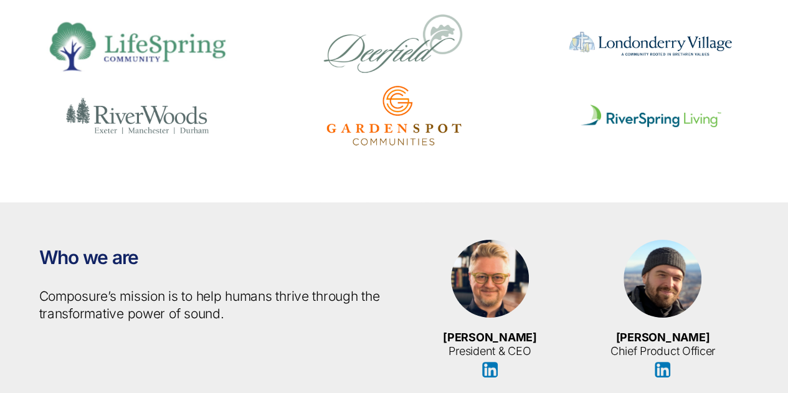 The image size is (788, 393). Describe the element at coordinates (490, 354) in the screenshot. I see `p: President & CEO` at that location.